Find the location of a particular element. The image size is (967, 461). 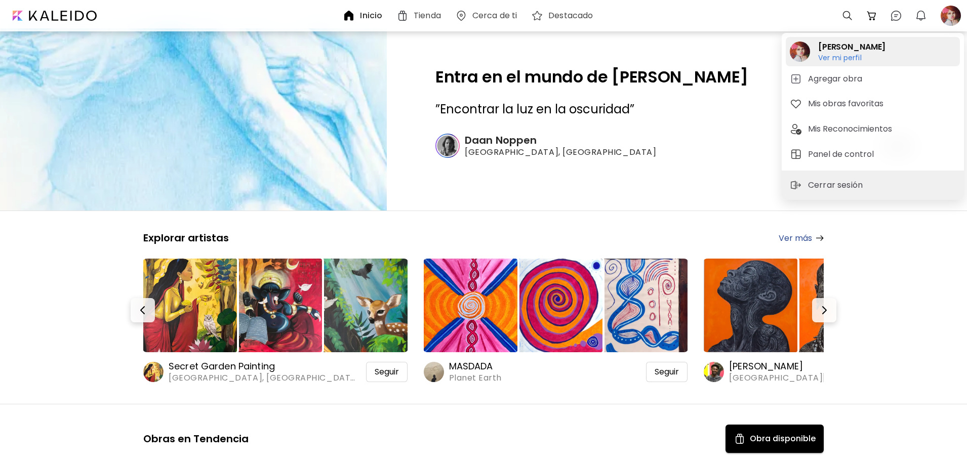

h5: Panel de control is located at coordinates (842, 154).